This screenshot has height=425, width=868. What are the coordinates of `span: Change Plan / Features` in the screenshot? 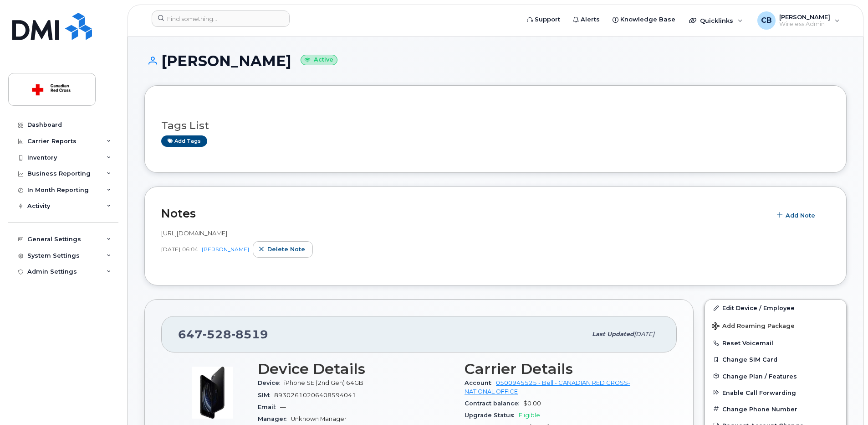 It's located at (760, 375).